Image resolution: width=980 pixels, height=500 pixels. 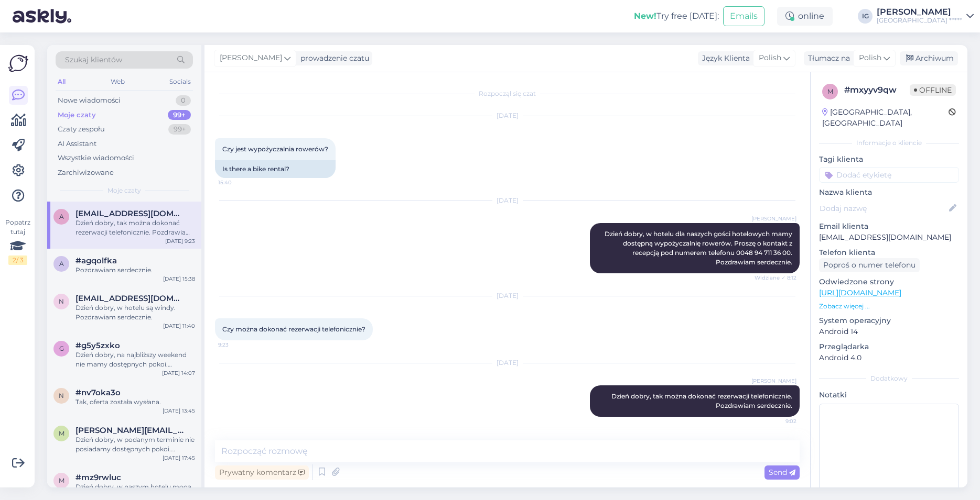 What do you see at coordinates (888, 395) in the screenshot?
I see `p: Notatki` at bounding box center [888, 395].